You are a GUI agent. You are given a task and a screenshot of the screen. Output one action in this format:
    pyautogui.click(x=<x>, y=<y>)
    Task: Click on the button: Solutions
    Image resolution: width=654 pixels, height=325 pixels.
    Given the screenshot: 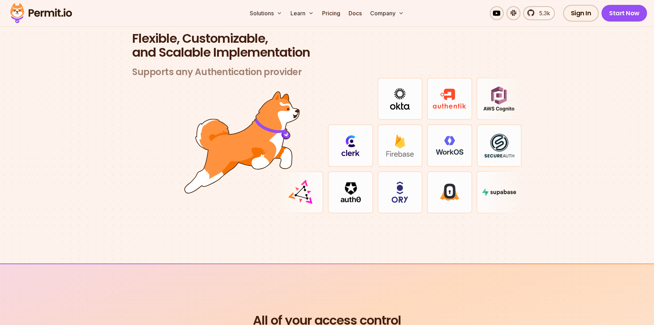 What is the action you would take?
    pyautogui.click(x=266, y=13)
    